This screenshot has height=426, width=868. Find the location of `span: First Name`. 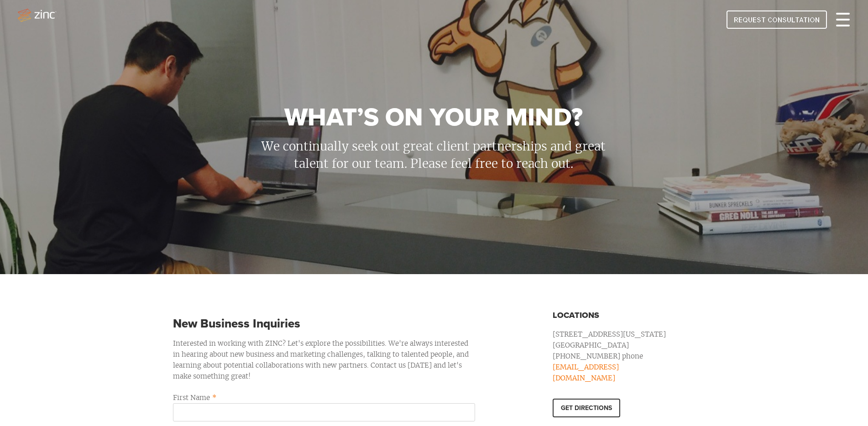

span: First Name is located at coordinates (191, 397).